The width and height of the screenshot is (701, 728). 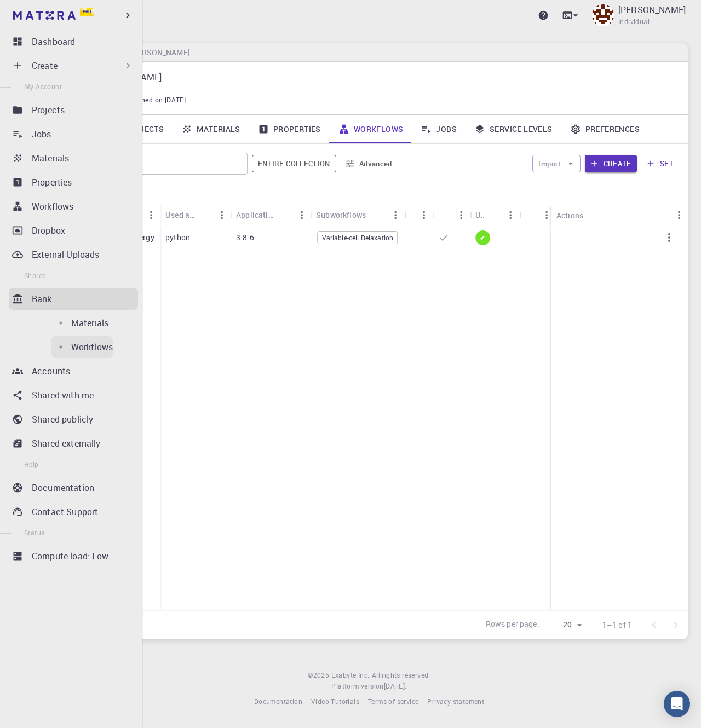 I want to click on div: Application Version, so click(x=271, y=215).